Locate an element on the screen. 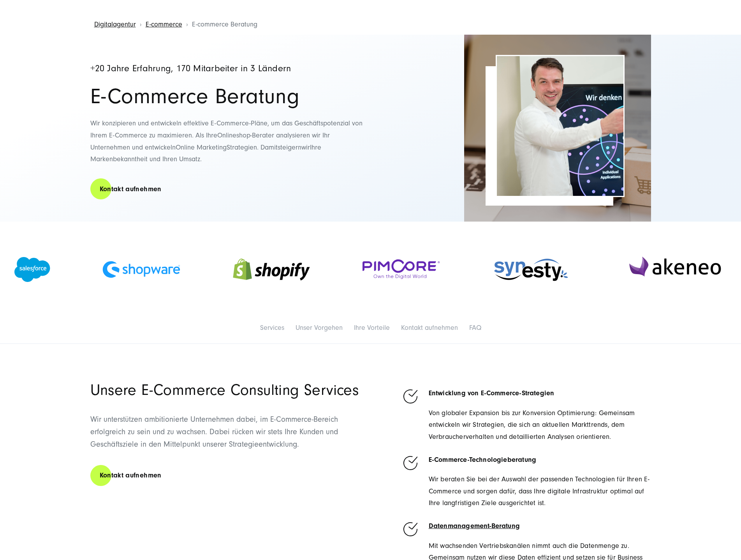  span: Von globaler Expansion bis zur Konversion Optimierung: Gemeinsam entwickeln wir Strategien, die s... is located at coordinates (532, 424).